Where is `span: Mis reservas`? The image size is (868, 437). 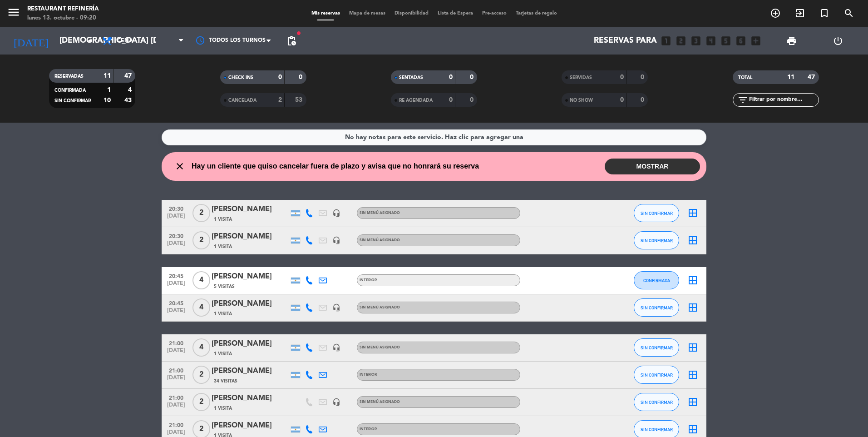
span: Mis reservas is located at coordinates (325, 13).